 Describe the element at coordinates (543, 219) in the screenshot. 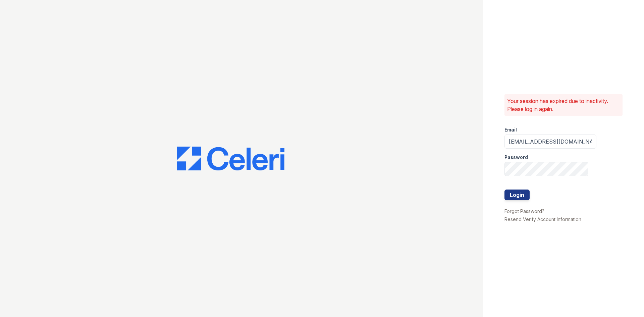

I see `a: Resend Verify Account Information` at that location.